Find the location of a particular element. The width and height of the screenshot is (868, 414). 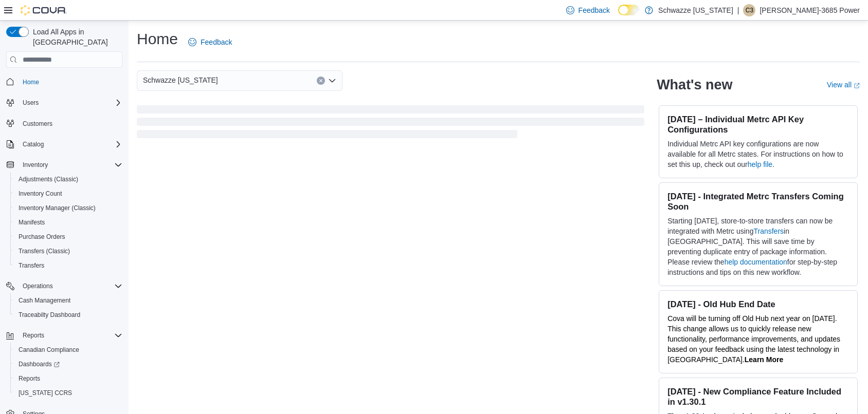

button: Canadian Compliance is located at coordinates (69, 350).